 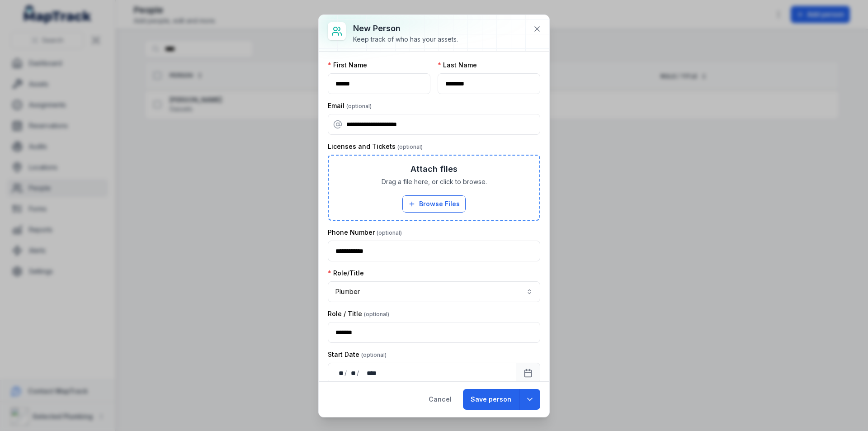 I want to click on label: Email, so click(x=349, y=106).